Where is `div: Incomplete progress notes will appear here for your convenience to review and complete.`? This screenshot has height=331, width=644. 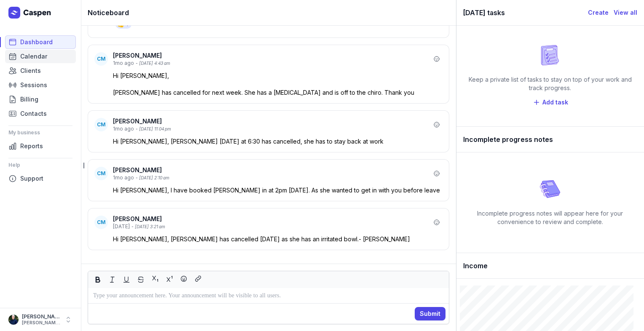 div: Incomplete progress notes will appear here for your convenience to review and complete. is located at coordinates (550, 218).